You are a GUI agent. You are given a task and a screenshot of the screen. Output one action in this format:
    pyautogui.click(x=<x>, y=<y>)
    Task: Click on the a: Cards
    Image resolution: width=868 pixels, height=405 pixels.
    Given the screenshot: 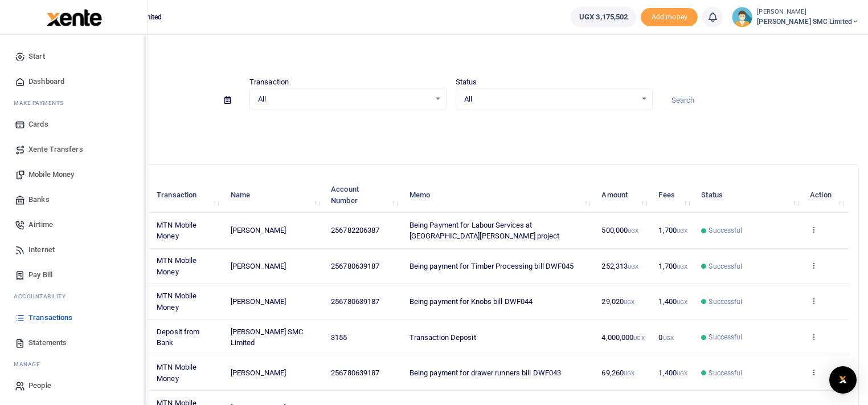 What is the action you would take?
    pyautogui.click(x=74, y=124)
    